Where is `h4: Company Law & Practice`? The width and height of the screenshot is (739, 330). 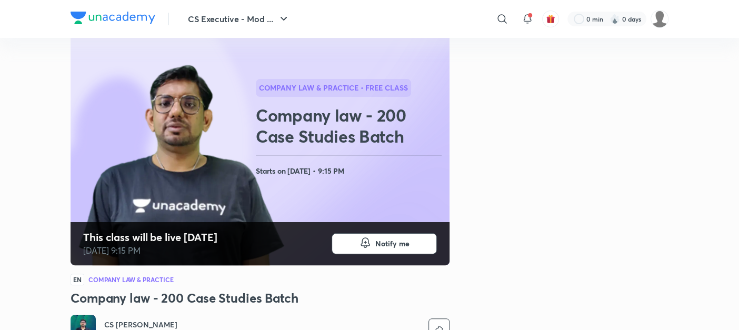 h4: Company Law & Practice is located at coordinates (131, 279).